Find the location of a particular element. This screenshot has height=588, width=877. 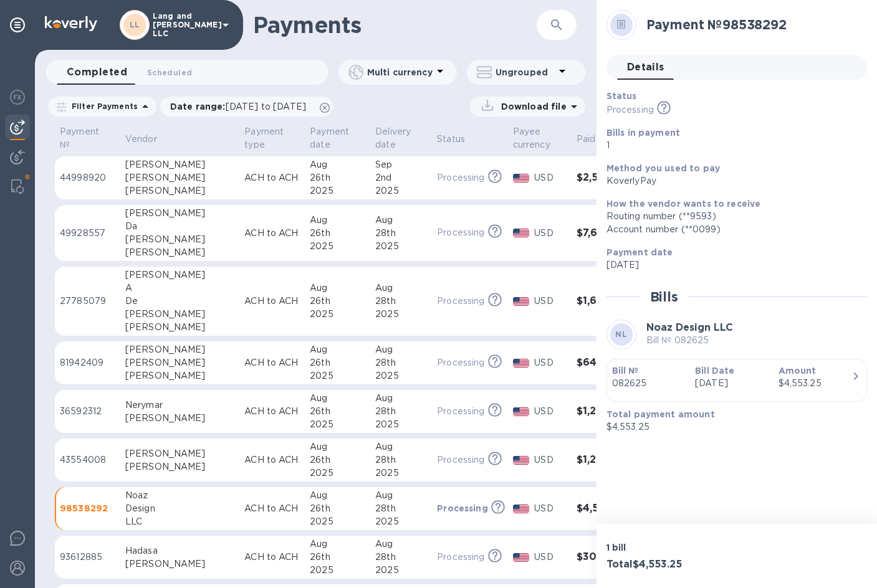

h3: $4,553.25 is located at coordinates (603, 508).